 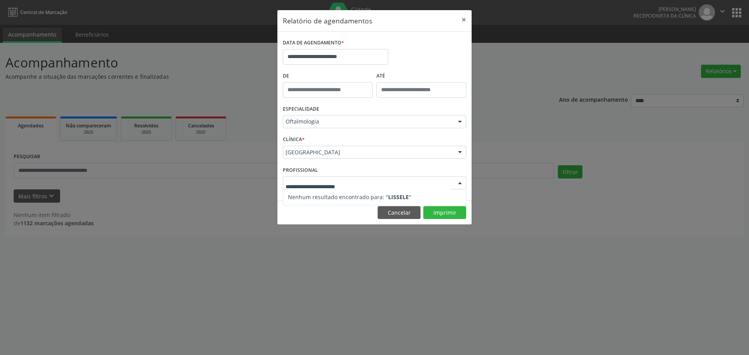 I want to click on span: Oftalmologia, so click(x=368, y=122).